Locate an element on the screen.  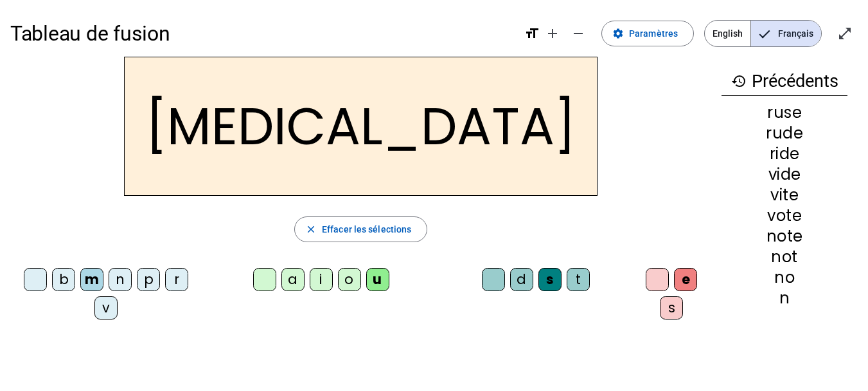
button: Diminuer la taille de la police is located at coordinates (579, 34).